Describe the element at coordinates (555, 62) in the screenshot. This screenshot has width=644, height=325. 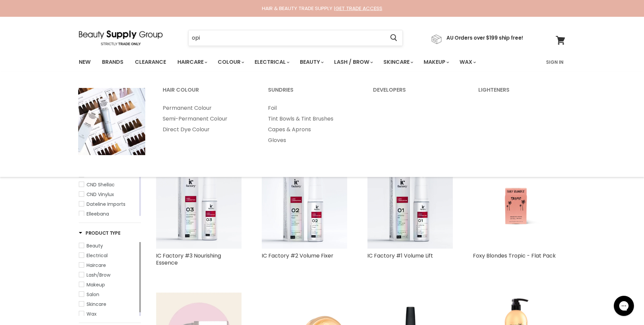
I see `a: Sign In` at that location.